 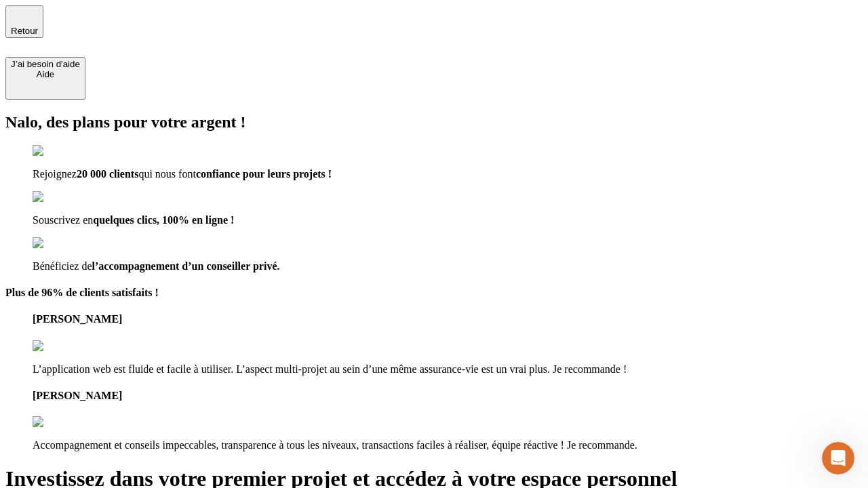 What do you see at coordinates (167, 174) in the screenshot?
I see `span: qui nous font` at bounding box center [167, 174].